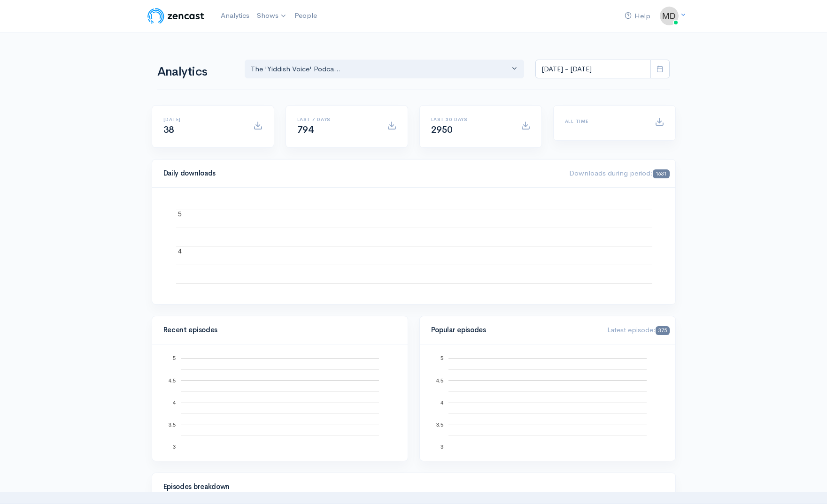 The image size is (827, 504). Describe the element at coordinates (175, 16) in the screenshot. I see `img: ZenCast Logo` at that location.